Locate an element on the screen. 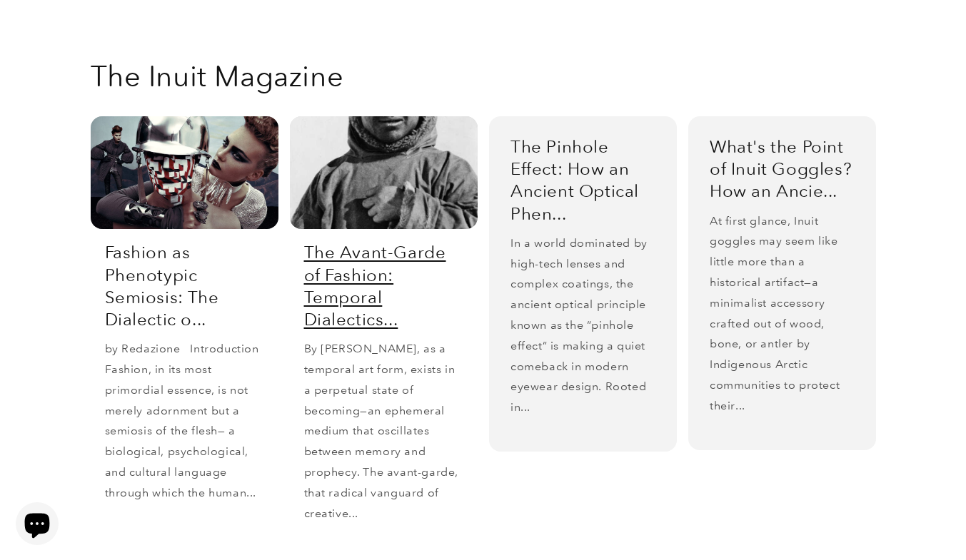 The image size is (966, 560). a: What's the Point of Inuit Goggles? How an Ancie... is located at coordinates (781, 169).